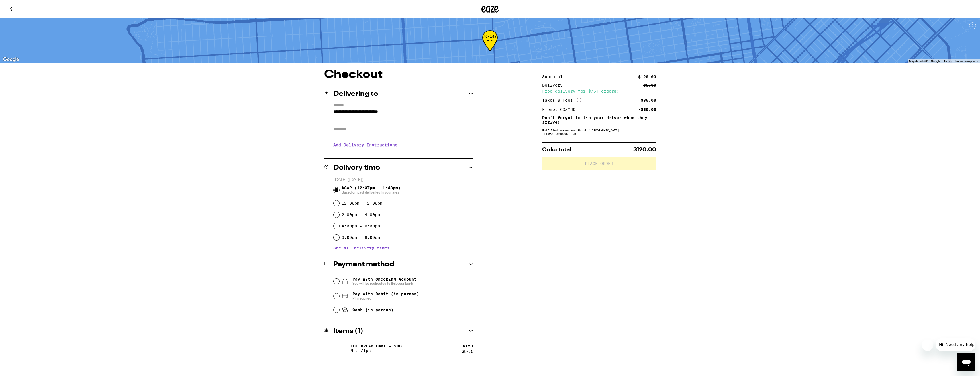 Image resolution: width=980 pixels, height=376 pixels. I want to click on button: Place Order, so click(599, 164).